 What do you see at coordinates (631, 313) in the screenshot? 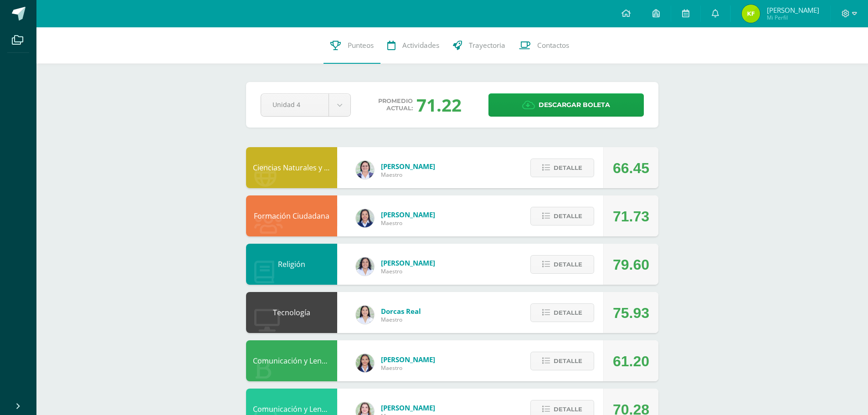
I see `div: 75.93` at bounding box center [631, 313].